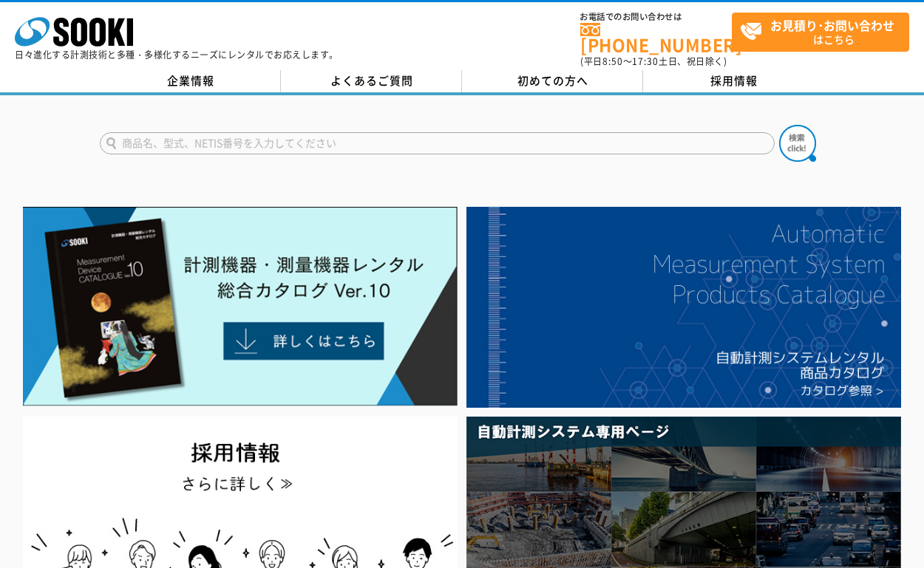 This screenshot has height=568, width=924. Describe the element at coordinates (683, 306) in the screenshot. I see `img: 自動計測システムカタログ` at that location.